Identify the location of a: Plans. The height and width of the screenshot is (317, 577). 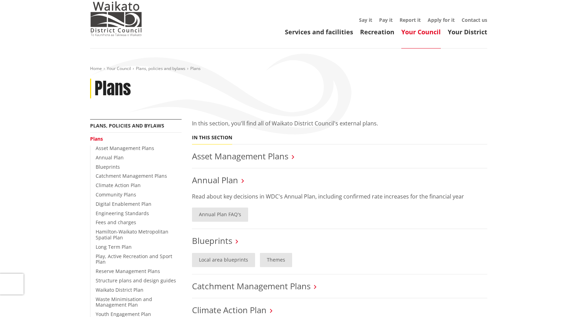
(96, 139).